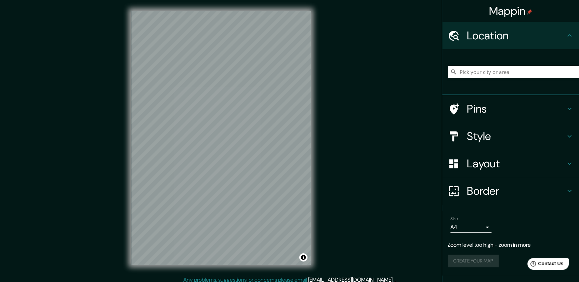 The height and width of the screenshot is (282, 579). What do you see at coordinates (511, 191) in the screenshot?
I see `div: Border` at bounding box center [511, 191].